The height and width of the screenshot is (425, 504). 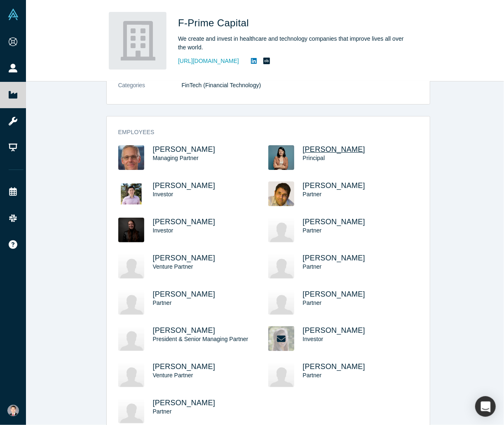 I want to click on img: Gaurav Tuli's Profile Image, so click(x=281, y=194).